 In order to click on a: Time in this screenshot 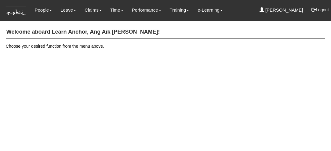, I will do `click(116, 10)`.